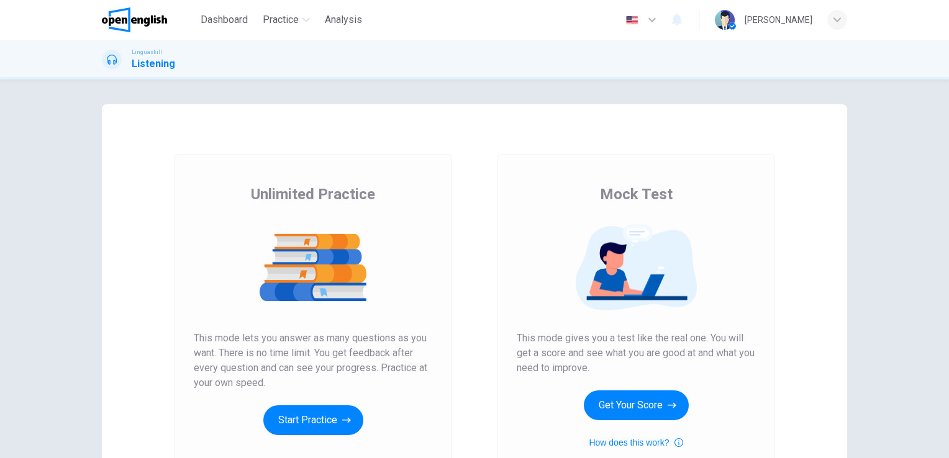 The image size is (949, 458). What do you see at coordinates (313, 361) in the screenshot?
I see `span: This mode lets you answer as many questions as you want. There is no time limit. You get feedback...` at bounding box center [313, 361].